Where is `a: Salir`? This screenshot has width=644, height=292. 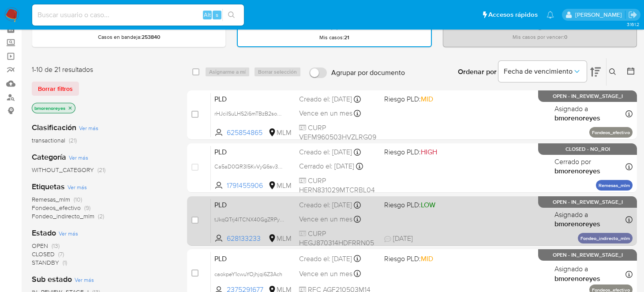 a: Salir is located at coordinates (632, 14).